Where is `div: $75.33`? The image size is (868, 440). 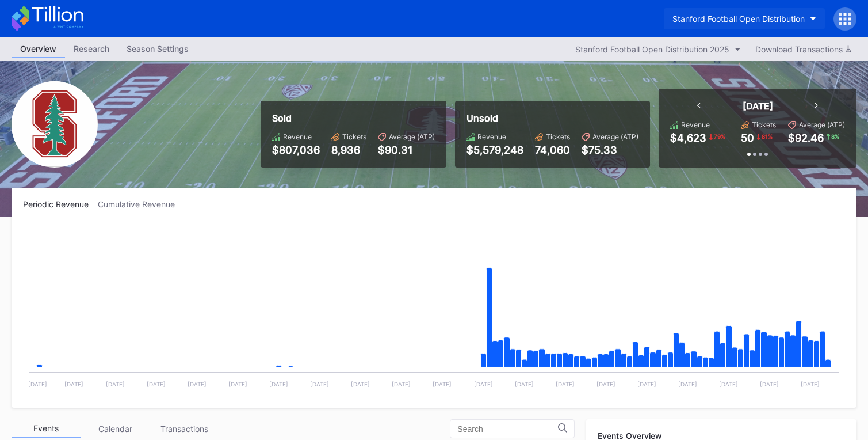 div: $75.33 is located at coordinates (610, 149).